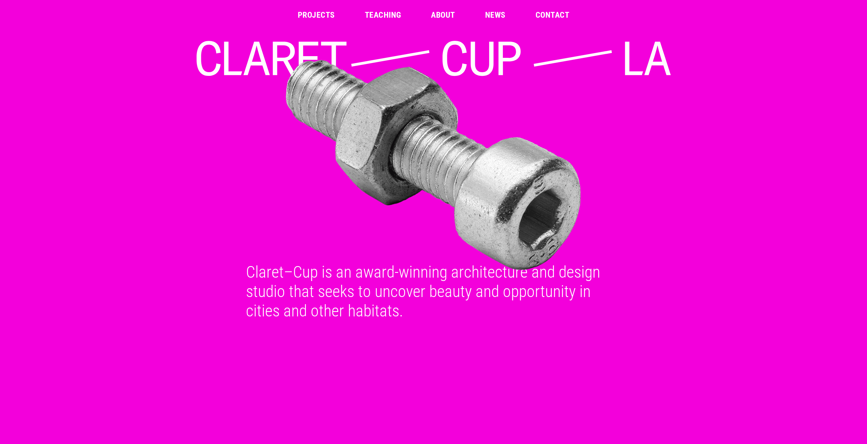  What do you see at coordinates (316, 15) in the screenshot?
I see `a: Projects` at bounding box center [316, 15].